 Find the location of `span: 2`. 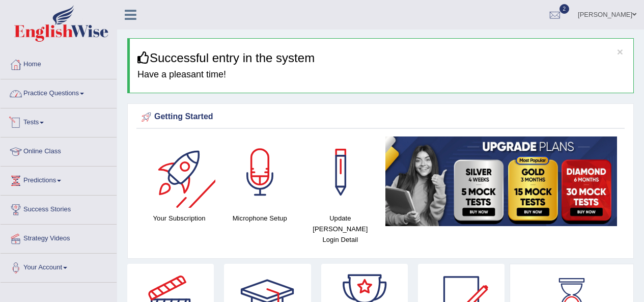

span: 2 is located at coordinates (564, 8).